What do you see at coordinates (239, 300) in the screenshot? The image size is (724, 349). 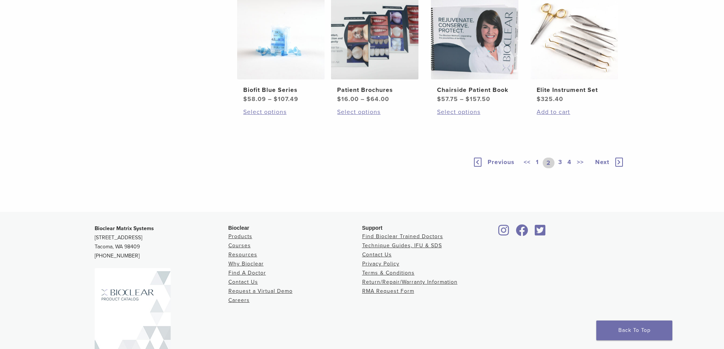 I see `a: Careers` at bounding box center [239, 300].